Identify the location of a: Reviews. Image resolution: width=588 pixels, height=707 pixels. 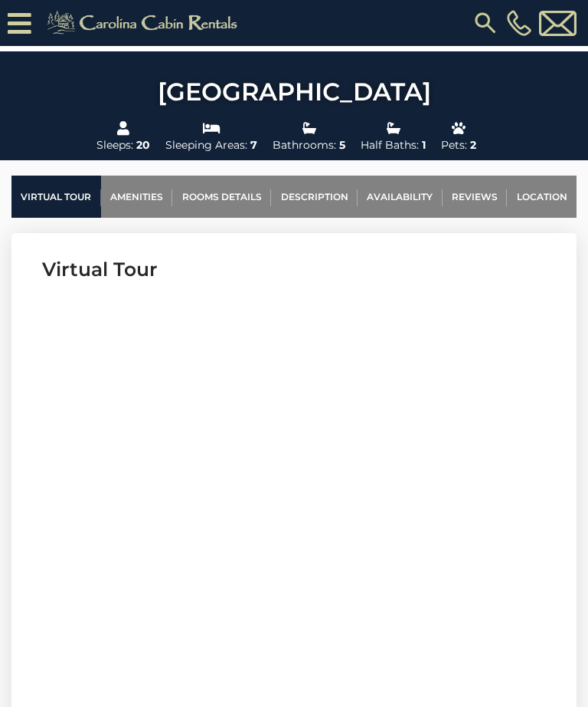
(475, 196).